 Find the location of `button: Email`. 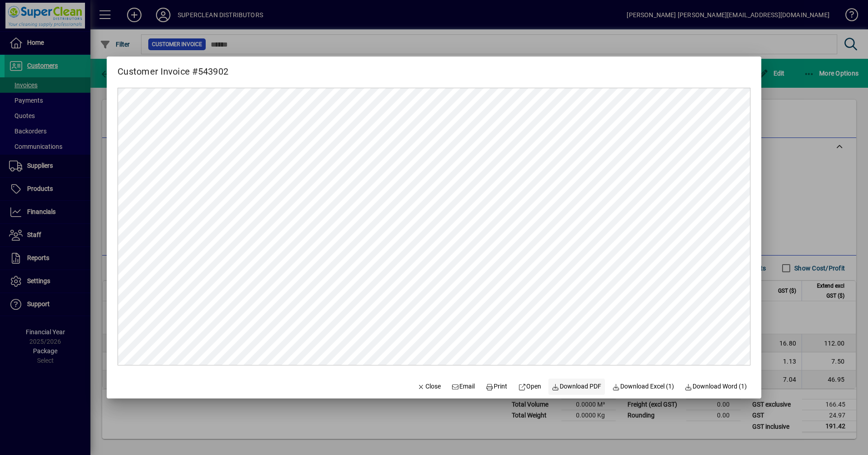

button: Email is located at coordinates (463, 386).